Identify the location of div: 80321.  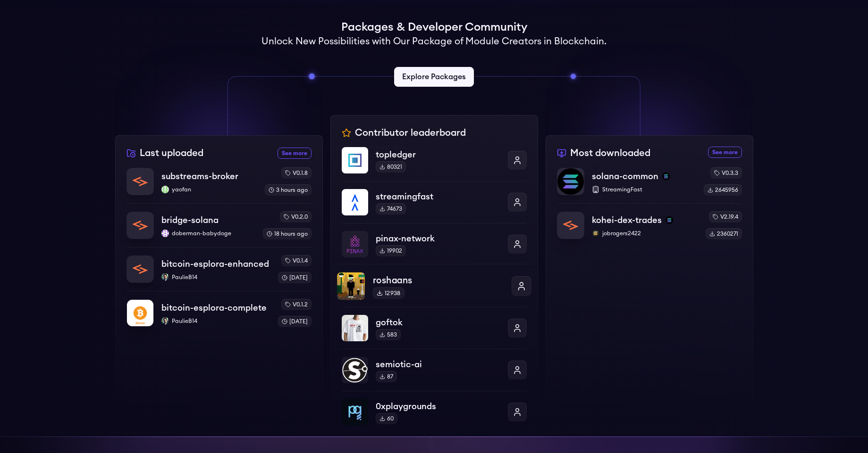
(391, 167).